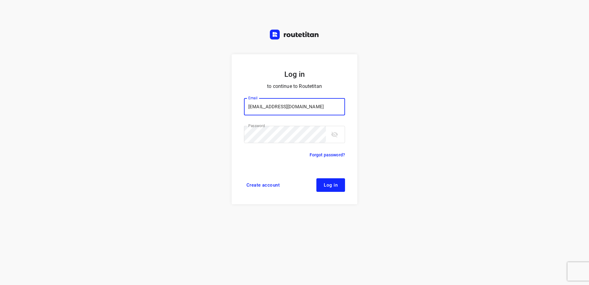 Image resolution: width=589 pixels, height=285 pixels. I want to click on h5: Log in, so click(295, 74).